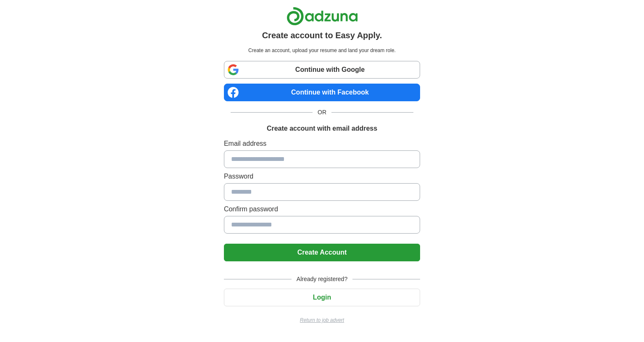 This screenshot has height=342, width=644. Describe the element at coordinates (322, 92) in the screenshot. I see `a: Continue with Facebook` at that location.